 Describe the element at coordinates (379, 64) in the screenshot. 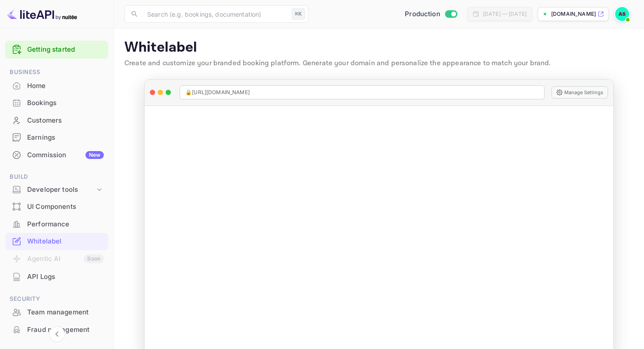

I see `p: Create and customize your branded booking platform. Generate your domain and personalize the appe...` at that location.